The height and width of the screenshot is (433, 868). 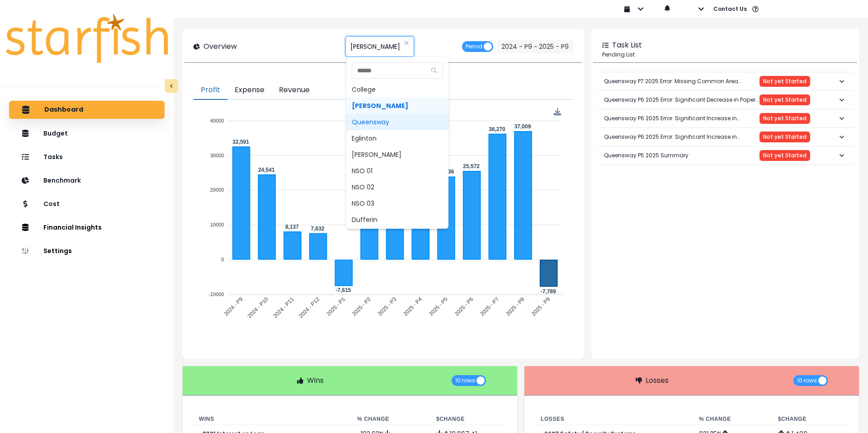 I want to click on tspan: 2025 - P3, so click(x=387, y=306).